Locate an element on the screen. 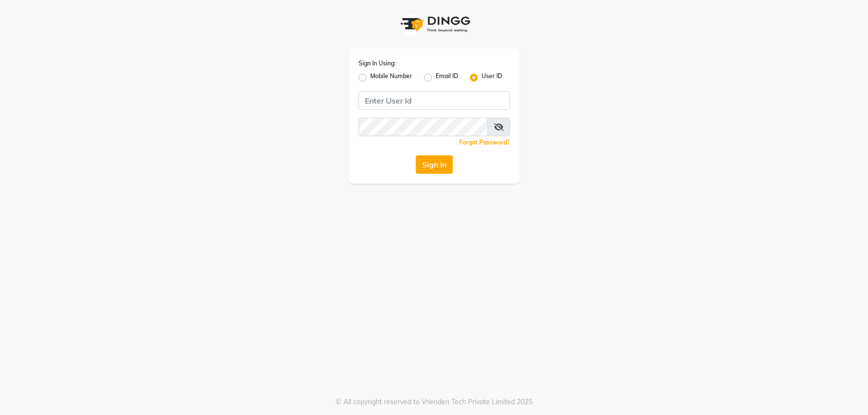 The width and height of the screenshot is (868, 415). button: Sign In is located at coordinates (434, 164).